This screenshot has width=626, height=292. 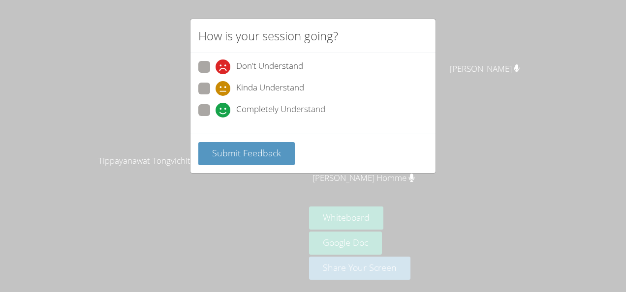 I want to click on button: Submit Feedback, so click(x=247, y=154).